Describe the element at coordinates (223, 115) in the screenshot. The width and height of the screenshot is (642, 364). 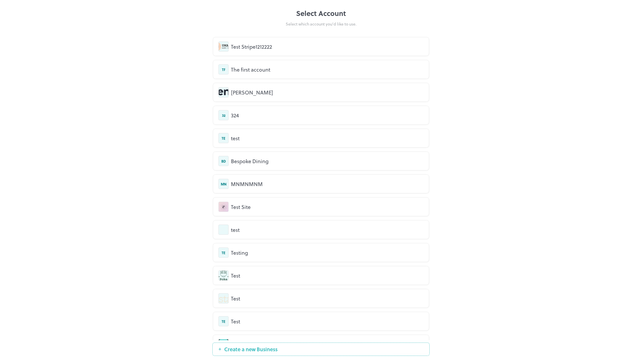
I see `div: 32` at that location.